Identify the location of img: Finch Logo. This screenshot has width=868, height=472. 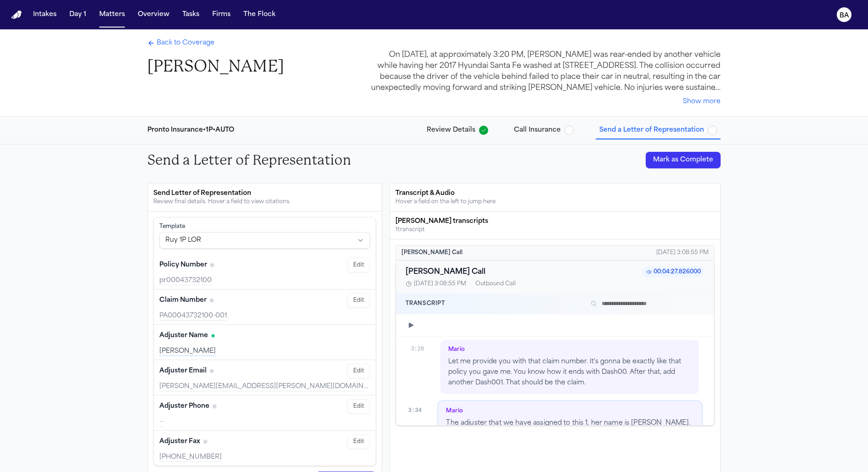
(17, 15).